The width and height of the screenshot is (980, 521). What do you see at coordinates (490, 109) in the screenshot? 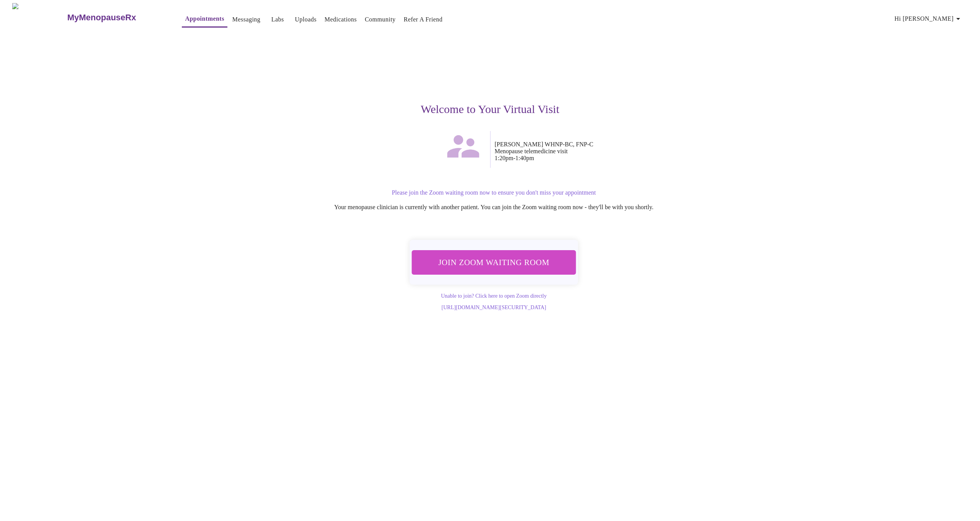
I see `h3: Welcome to Your Virtual Visit` at bounding box center [490, 109].